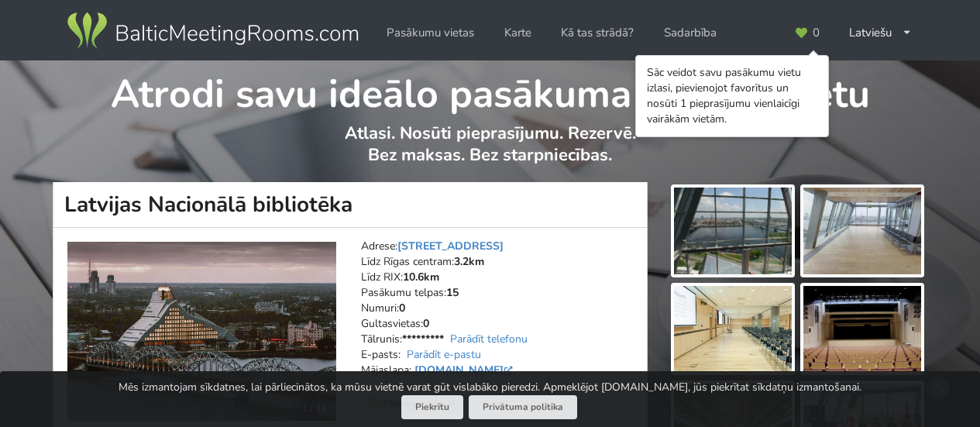  What do you see at coordinates (816, 33) in the screenshot?
I see `span: 0` at bounding box center [816, 33].